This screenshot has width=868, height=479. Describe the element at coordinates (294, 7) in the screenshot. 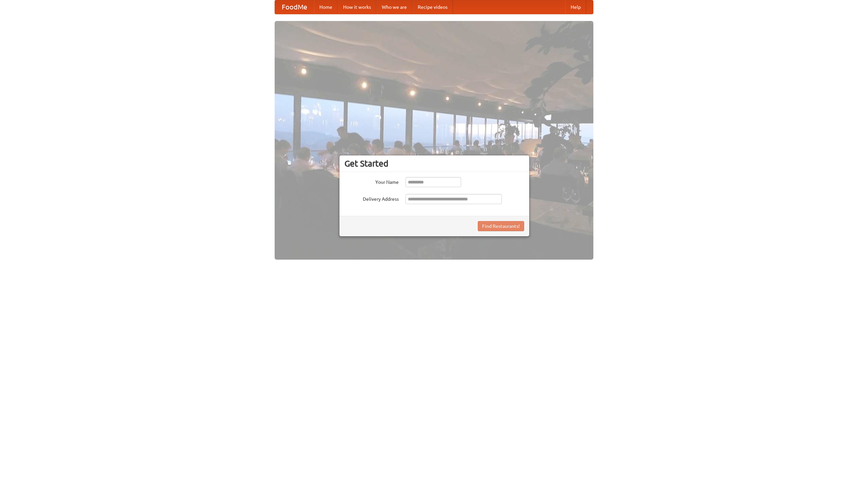

I see `a: FoodMe` at that location.